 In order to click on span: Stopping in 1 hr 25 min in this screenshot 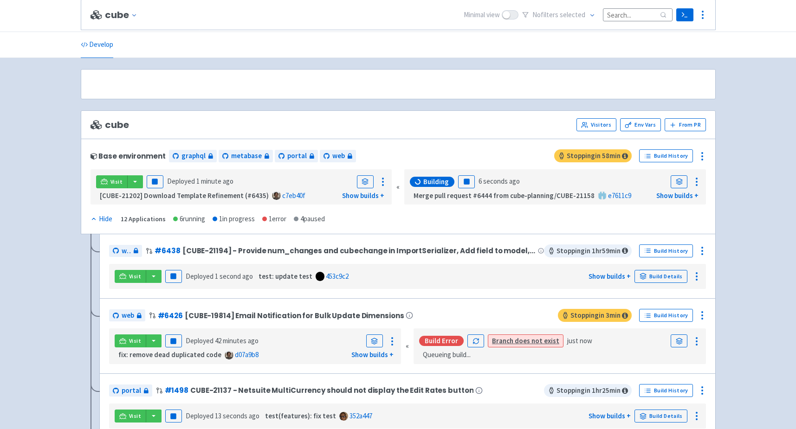, I will do `click(588, 391)`.